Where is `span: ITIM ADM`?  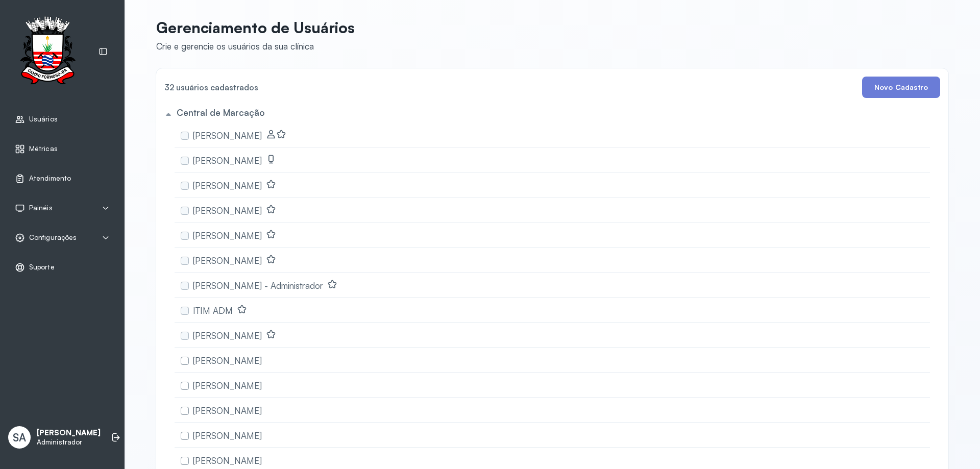
span: ITIM ADM is located at coordinates (213, 311).